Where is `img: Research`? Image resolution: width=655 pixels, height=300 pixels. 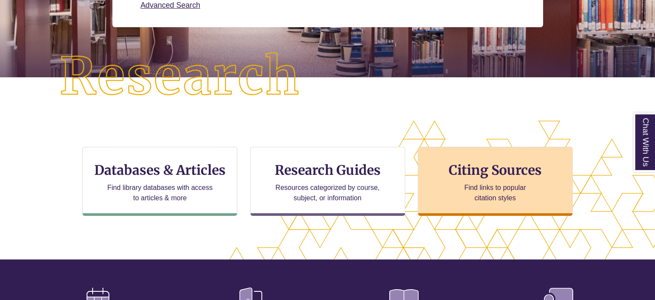
img: Research is located at coordinates (180, 77).